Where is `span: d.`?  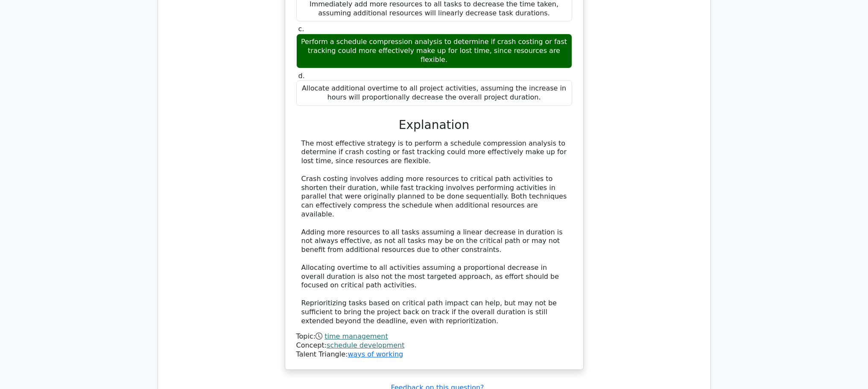 span: d. is located at coordinates (301, 76).